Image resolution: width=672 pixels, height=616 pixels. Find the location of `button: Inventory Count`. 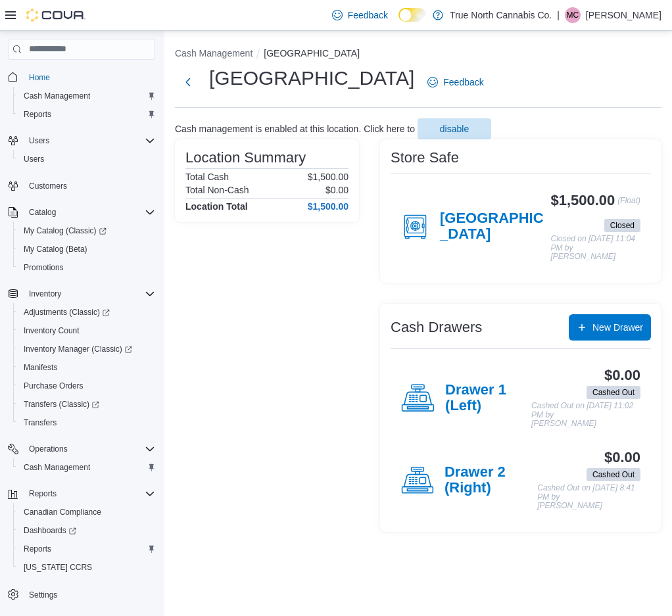

button: Inventory Count is located at coordinates (87, 330).